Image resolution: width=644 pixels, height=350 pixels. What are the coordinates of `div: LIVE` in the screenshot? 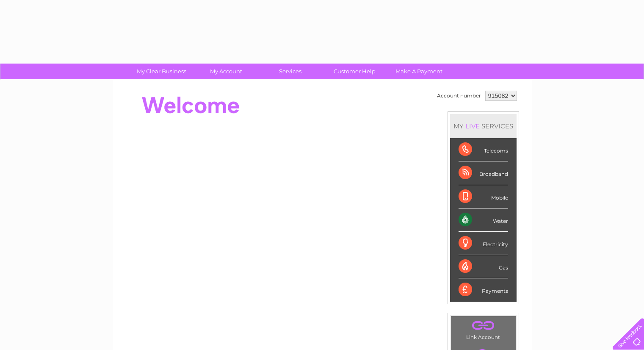 It's located at (473, 126).